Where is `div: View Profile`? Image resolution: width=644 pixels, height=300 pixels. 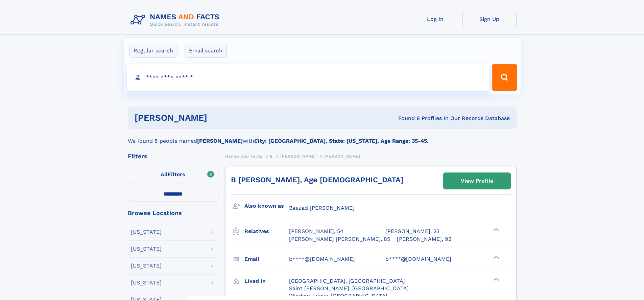 div: View Profile is located at coordinates (477, 181).